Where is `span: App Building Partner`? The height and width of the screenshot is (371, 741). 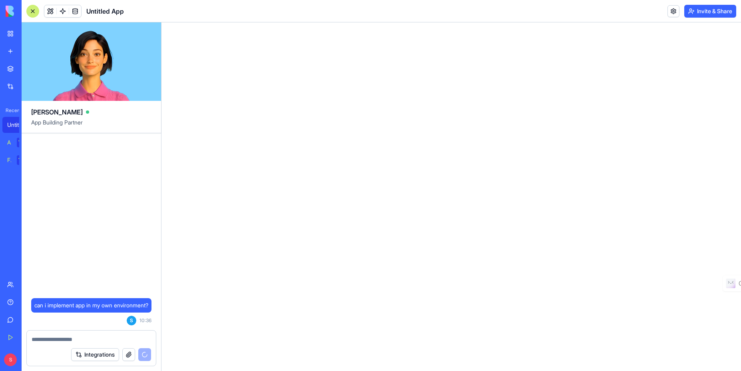 span: App Building Partner is located at coordinates (91, 125).